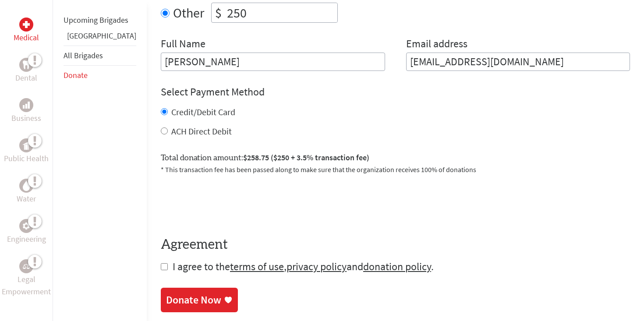  Describe the element at coordinates (26, 25) in the screenshot. I see `div: Medical` at that location.